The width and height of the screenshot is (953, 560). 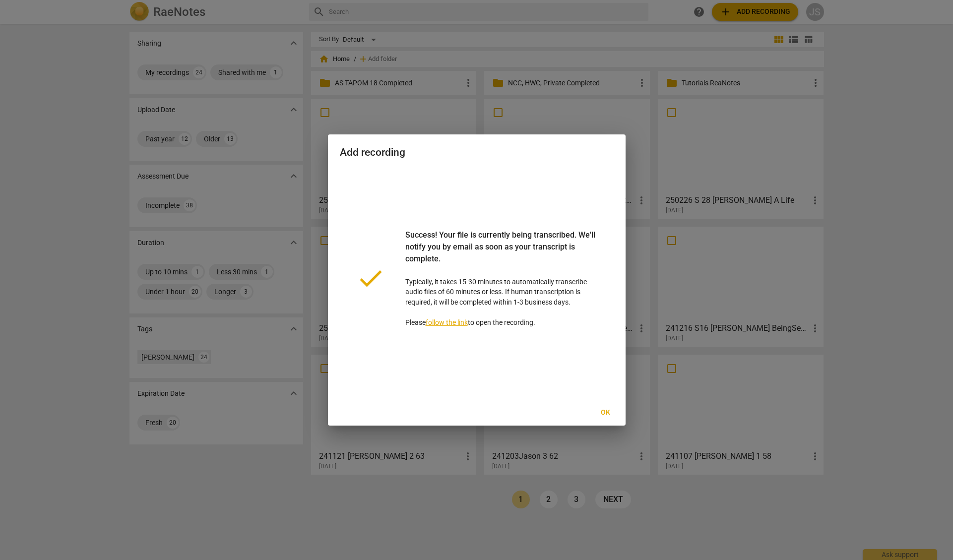 I want to click on h2: Add recording, so click(x=476, y=153).